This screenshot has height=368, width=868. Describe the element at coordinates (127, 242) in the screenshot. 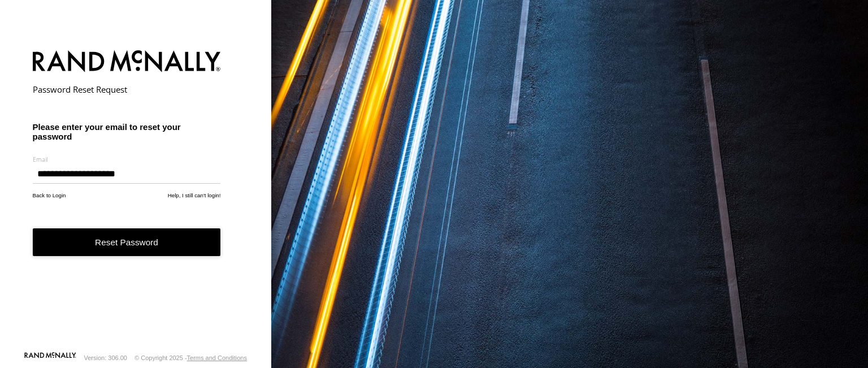

I see `button: Reset Password` at that location.